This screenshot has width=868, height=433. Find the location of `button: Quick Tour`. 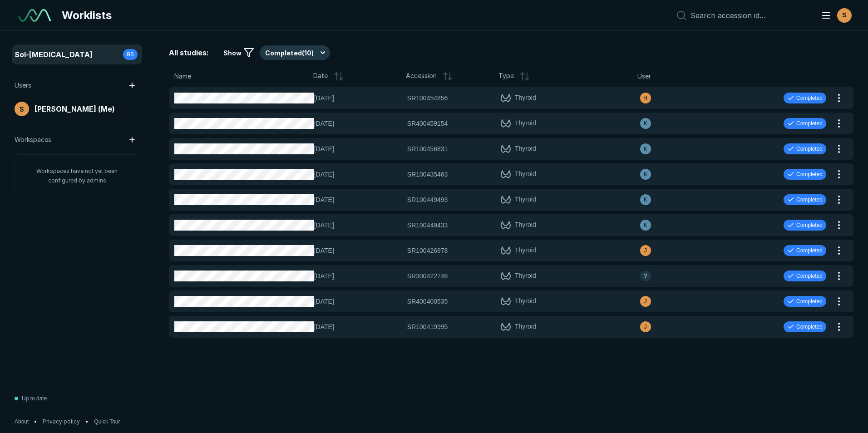

button: Quick Tour is located at coordinates (107, 421).